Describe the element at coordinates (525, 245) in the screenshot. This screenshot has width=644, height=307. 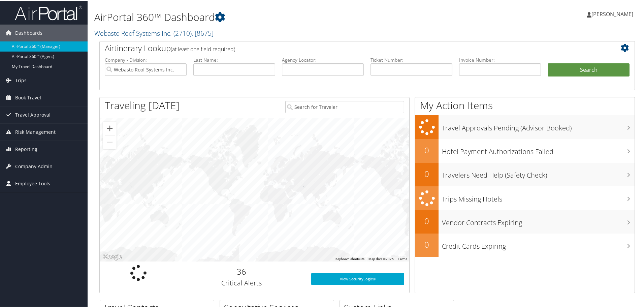
I see `a: 0Credit Cards Expiring` at that location.